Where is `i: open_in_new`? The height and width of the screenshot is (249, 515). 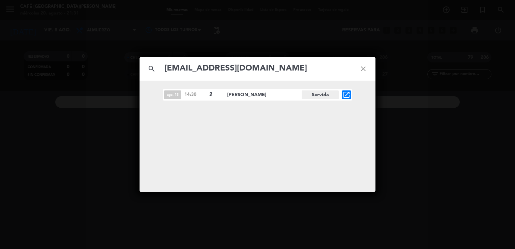
i: open_in_new is located at coordinates (347, 95).